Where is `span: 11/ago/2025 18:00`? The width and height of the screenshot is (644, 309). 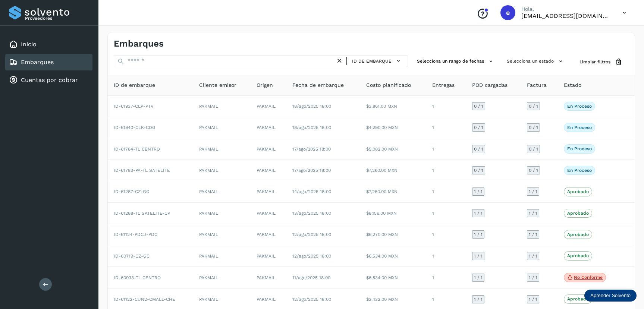 span: 11/ago/2025 18:00 is located at coordinates (312, 278).